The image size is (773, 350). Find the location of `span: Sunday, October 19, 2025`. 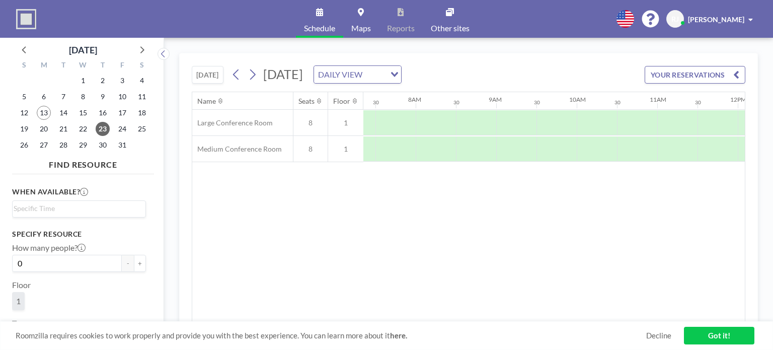

span: Sunday, October 19, 2025 is located at coordinates (24, 129).